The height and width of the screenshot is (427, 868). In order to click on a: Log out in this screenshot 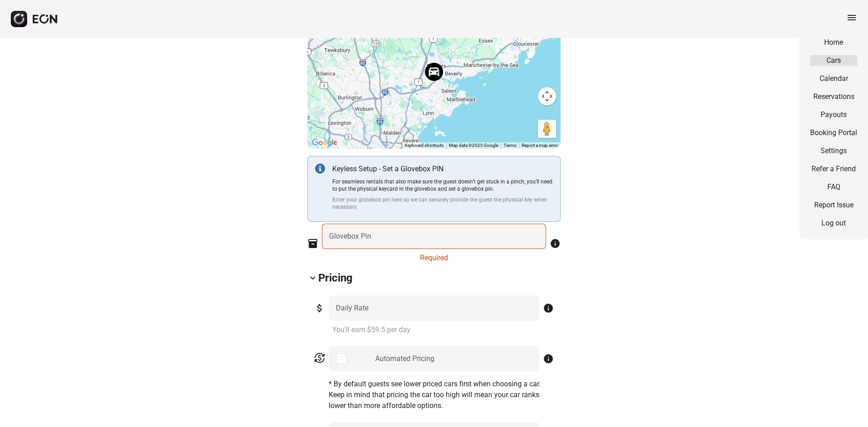, I will do `click(833, 223)`.